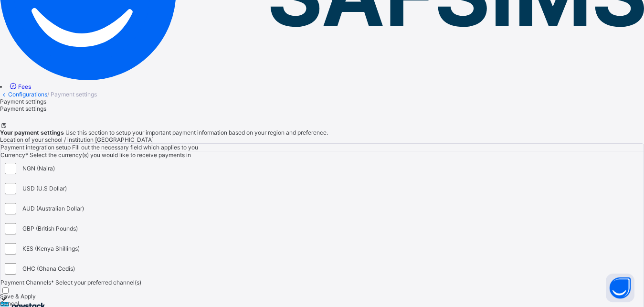 This screenshot has height=307, width=644. I want to click on label: USD (U.S Dollar), so click(44, 188).